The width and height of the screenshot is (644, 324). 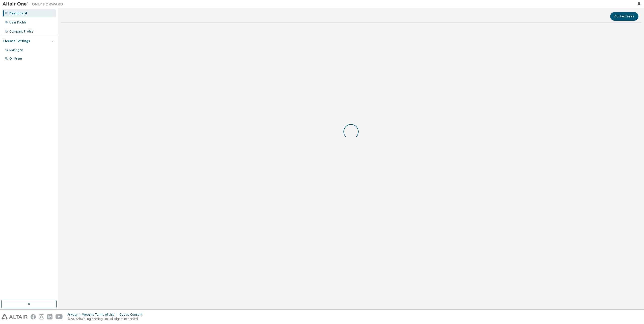 I want to click on div: User Profile, so click(x=18, y=23).